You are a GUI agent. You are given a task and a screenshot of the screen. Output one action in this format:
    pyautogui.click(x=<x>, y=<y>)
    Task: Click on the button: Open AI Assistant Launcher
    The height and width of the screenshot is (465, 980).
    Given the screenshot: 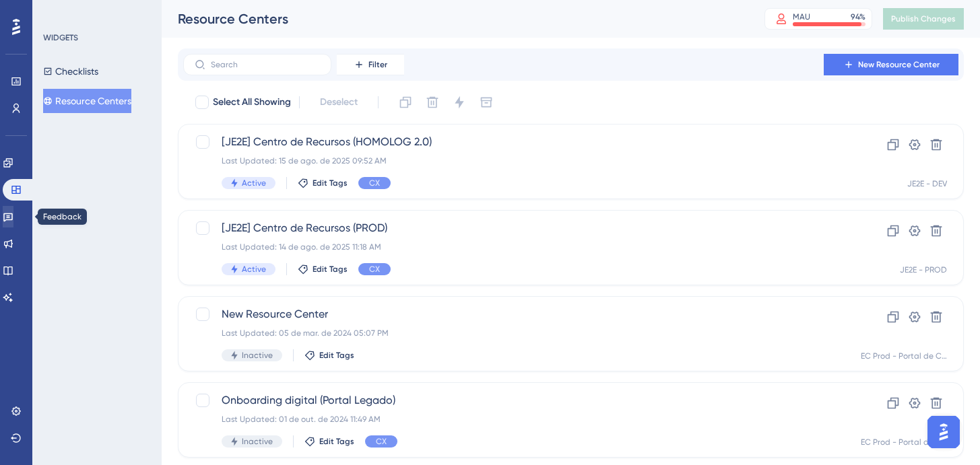 What is the action you would take?
    pyautogui.click(x=20, y=20)
    